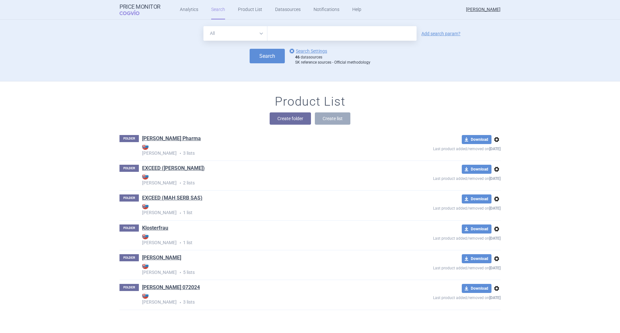 Image resolution: width=620 pixels, height=333 pixels. What do you see at coordinates (441, 34) in the screenshot?
I see `a: Add search param?` at bounding box center [441, 34].